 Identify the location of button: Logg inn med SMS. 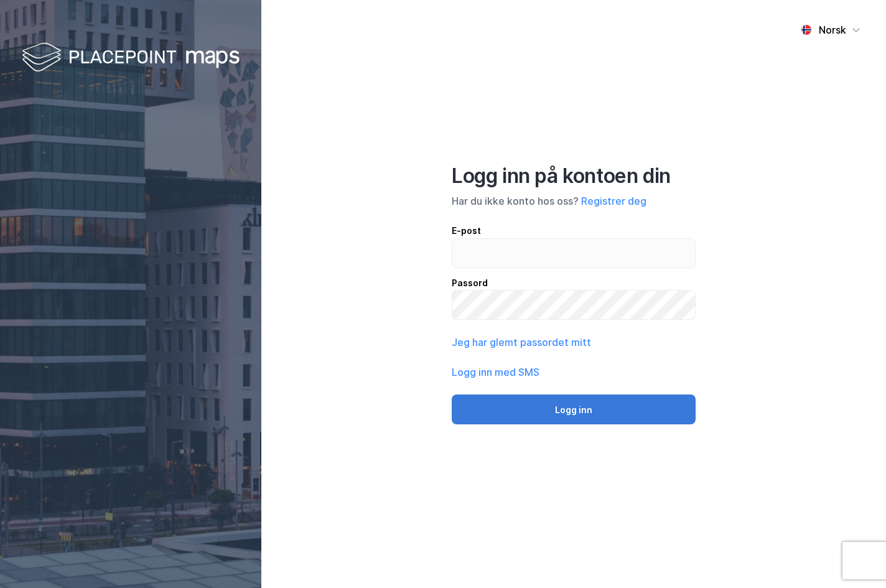
(496, 372).